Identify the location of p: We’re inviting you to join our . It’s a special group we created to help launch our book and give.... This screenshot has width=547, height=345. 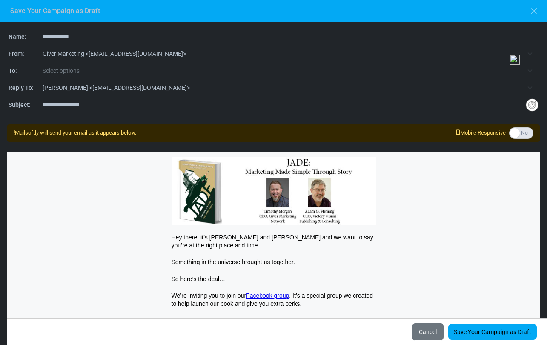
(274, 300).